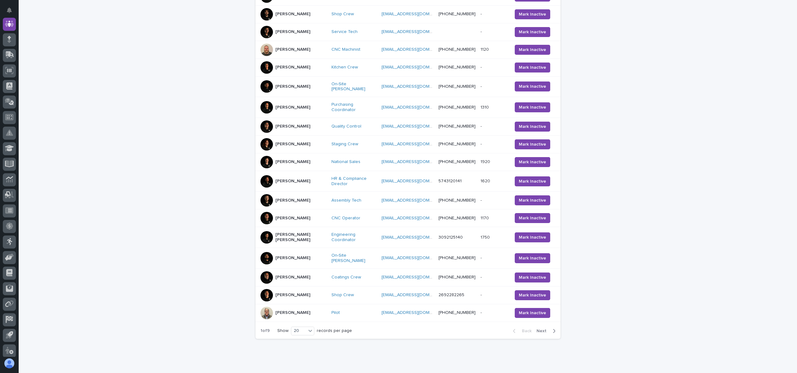 This screenshot has height=373, width=797. Describe the element at coordinates (9, 364) in the screenshot. I see `button: users-avatar` at that location.